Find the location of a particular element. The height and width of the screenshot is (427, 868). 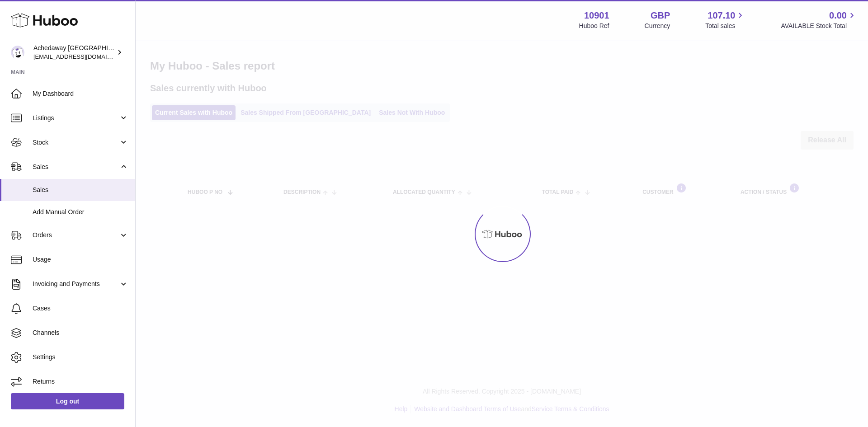

span: Orders is located at coordinates (76, 235).